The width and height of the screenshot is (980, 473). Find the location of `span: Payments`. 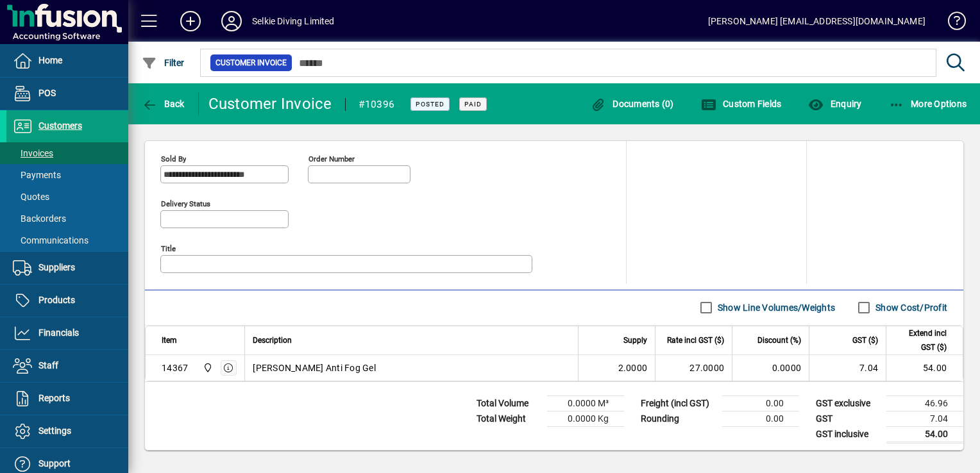

span: Payments is located at coordinates (36, 175).